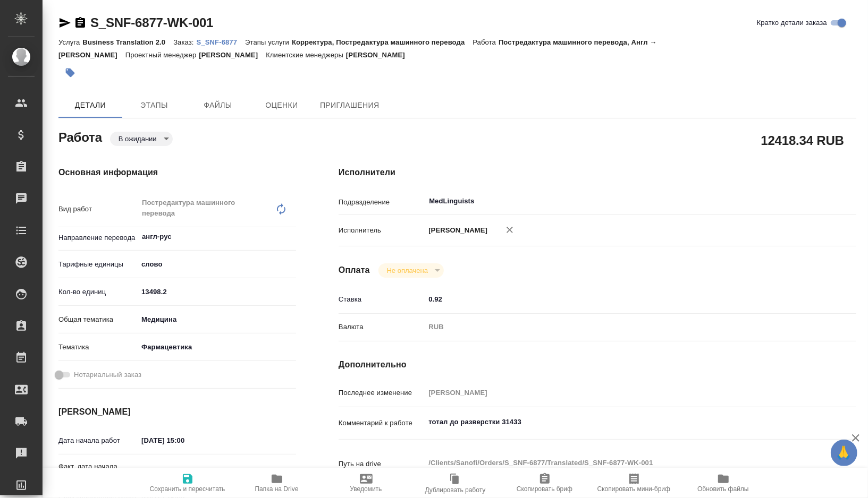  What do you see at coordinates (221, 41) in the screenshot?
I see `a: S_SNF-6877` at bounding box center [221, 41].